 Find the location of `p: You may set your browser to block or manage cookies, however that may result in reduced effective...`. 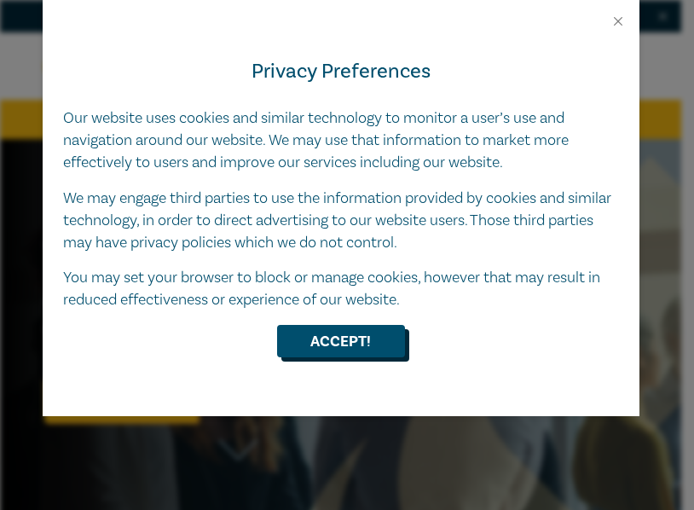

p: You may set your browser to block or manage cookies, however that may result in reduced effective... is located at coordinates (341, 289).